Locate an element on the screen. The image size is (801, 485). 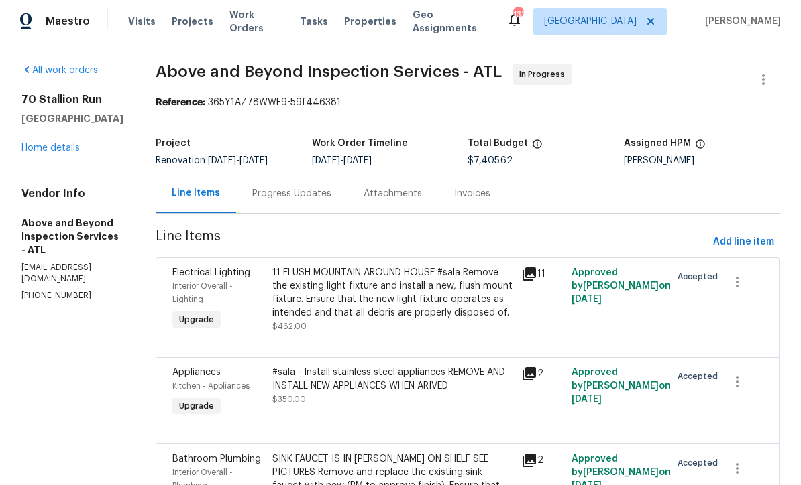
h5: Assigned HPM is located at coordinates (657, 143).